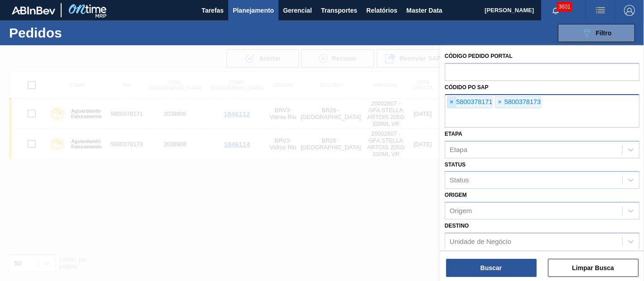 This screenshot has height=281, width=644. Describe the element at coordinates (73, 32) in the screenshot. I see `h1: Pedidos` at that location.